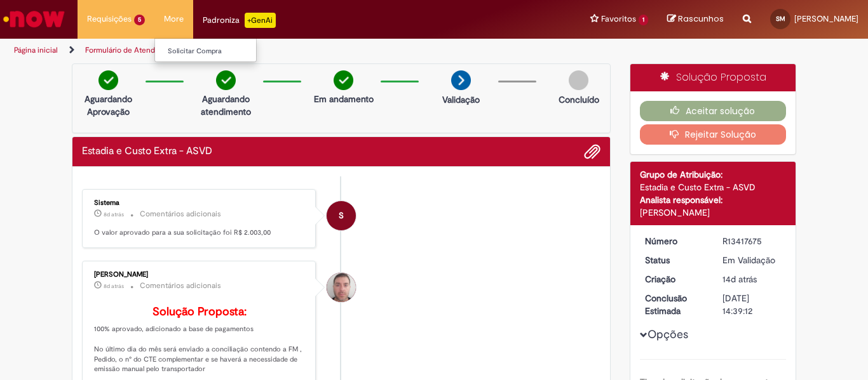 Image resolution: width=868 pixels, height=380 pixels. Describe the element at coordinates (739, 279) in the screenshot. I see `span: 14d atrás` at that location.